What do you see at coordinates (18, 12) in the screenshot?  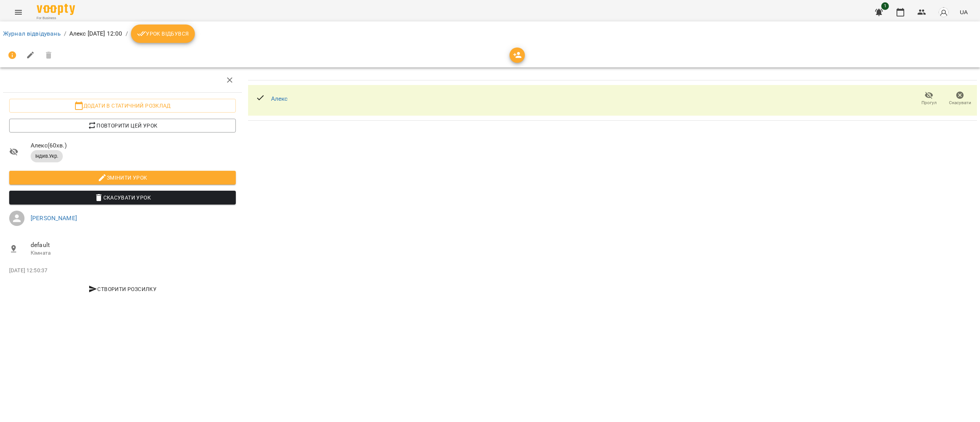 I see `button: Menu` at bounding box center [18, 12].